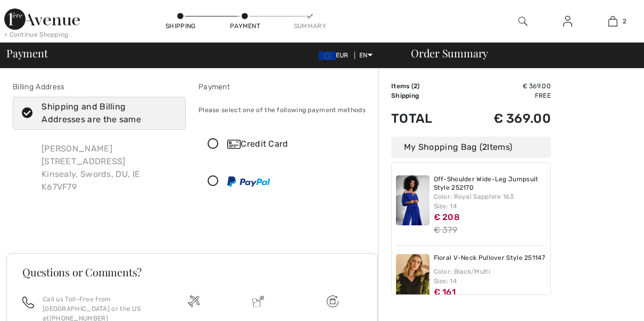 The image size is (644, 321). Describe the element at coordinates (424, 86) in the screenshot. I see `td: Items ( )` at that location.